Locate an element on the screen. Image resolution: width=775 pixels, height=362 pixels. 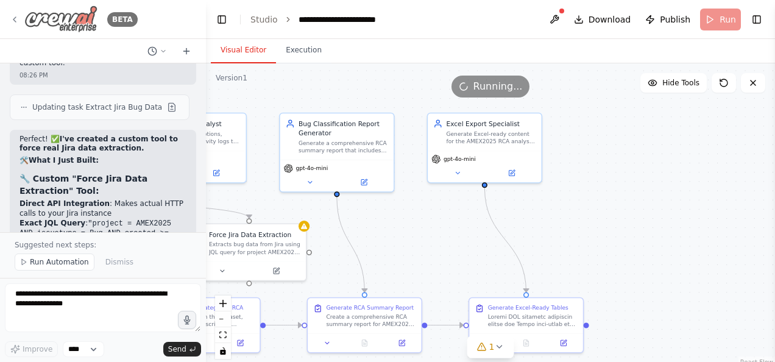
div: Loremi DOL sitametc adipiscin elitse doe Tempo inci-utlab etdo MAGN8236 ALI enimadmi: **VENIA 3: ... is located at coordinates (533, 321).